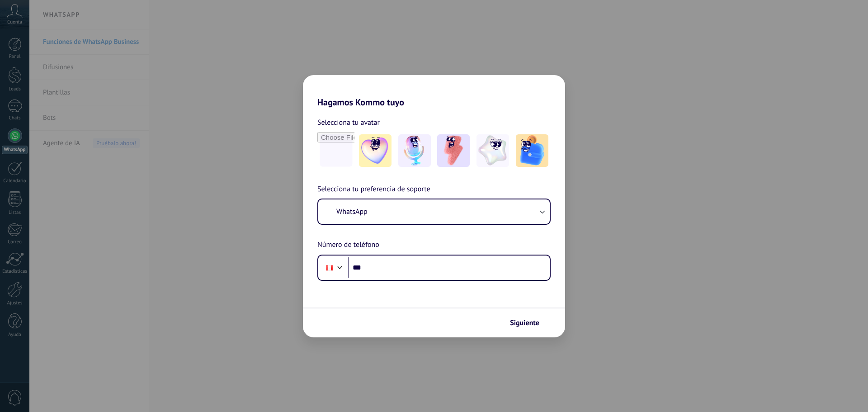  What do you see at coordinates (525, 323) in the screenshot?
I see `span: Siguiente` at bounding box center [525, 323].